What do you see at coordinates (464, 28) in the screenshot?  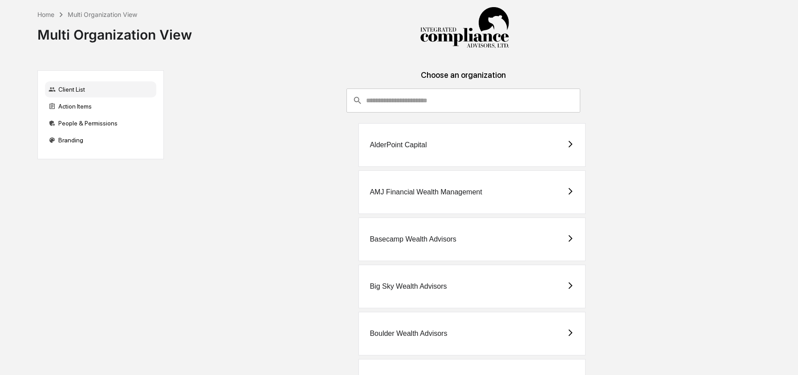 I see `img: Integrated Compliance Advisors` at bounding box center [464, 28].